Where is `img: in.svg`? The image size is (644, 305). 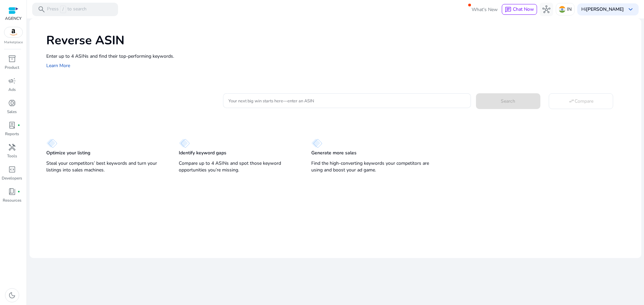
img: in.svg is located at coordinates (562, 10).